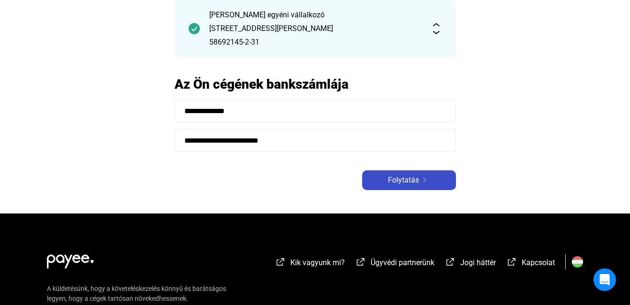 The image size is (630, 305). I want to click on img: expand, so click(436, 29).